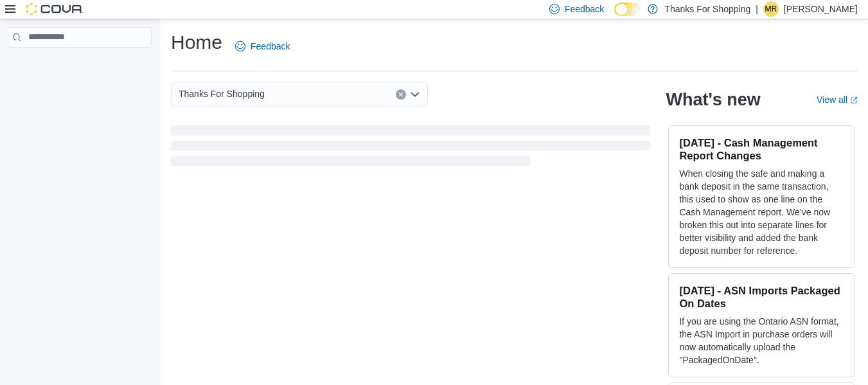  I want to click on p: Thanks For Shopping, so click(708, 9).